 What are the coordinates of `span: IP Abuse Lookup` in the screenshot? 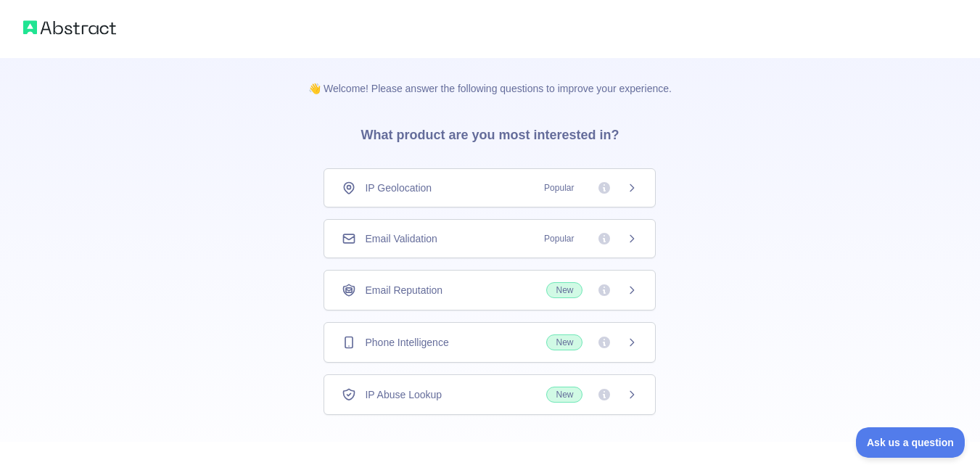 It's located at (403, 395).